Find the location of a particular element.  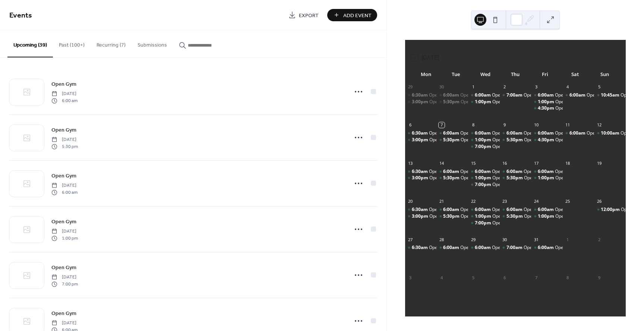

span: Events is located at coordinates (20, 15).